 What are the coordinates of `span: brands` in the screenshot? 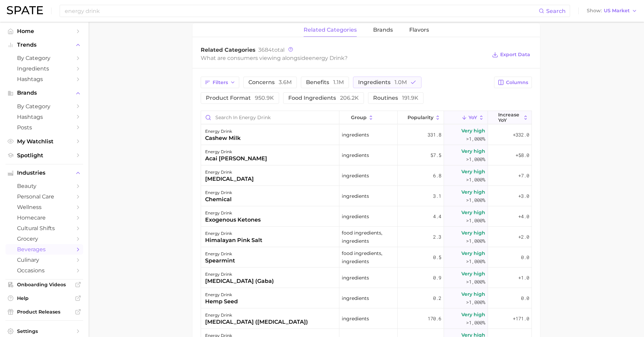 It's located at (383, 30).